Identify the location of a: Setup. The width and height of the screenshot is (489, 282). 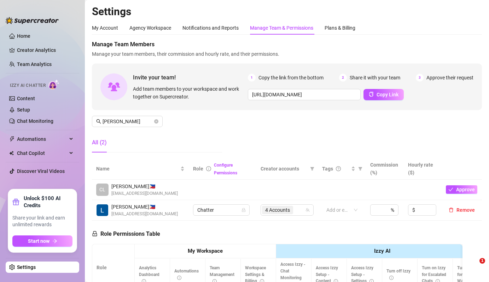
(23, 110).